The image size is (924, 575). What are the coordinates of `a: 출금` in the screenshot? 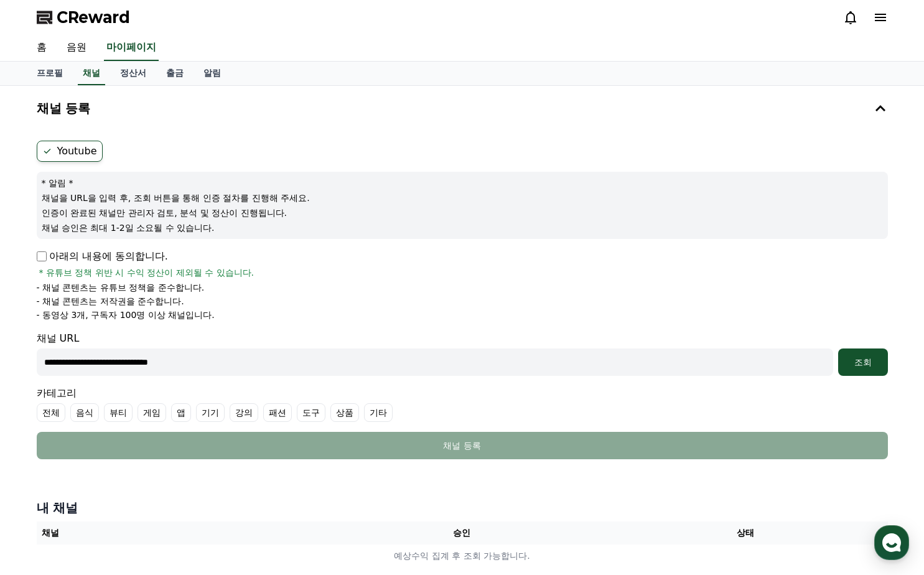 It's located at (175, 74).